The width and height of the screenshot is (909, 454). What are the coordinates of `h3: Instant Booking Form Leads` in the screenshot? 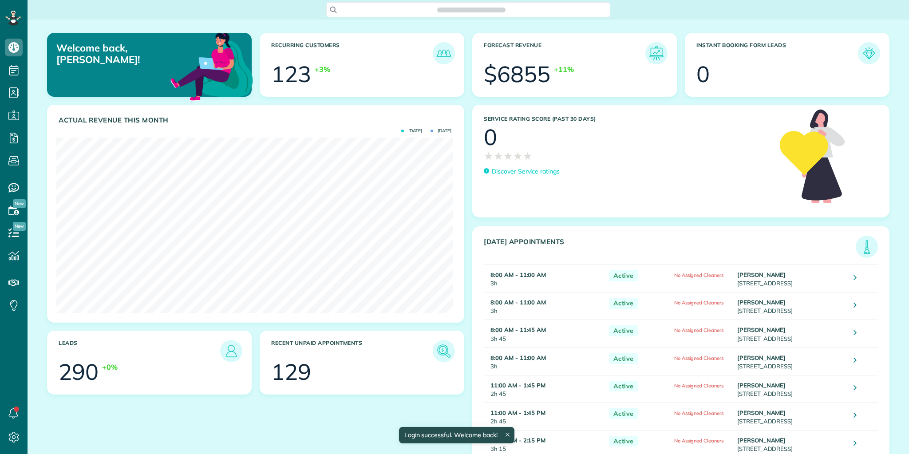 It's located at (777, 53).